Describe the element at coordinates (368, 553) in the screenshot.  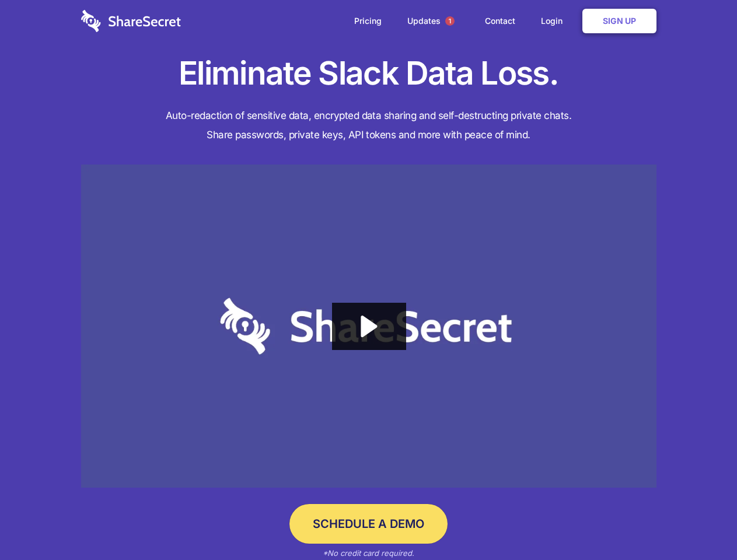
I see `em: *No credit card required.` at that location.